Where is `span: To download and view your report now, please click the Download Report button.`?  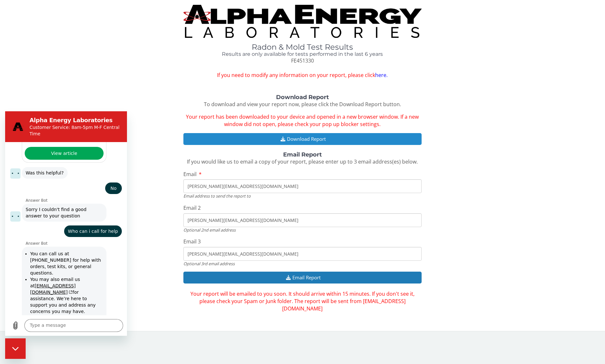 span: To download and view your report now, please click the Download Report button. is located at coordinates (302, 104).